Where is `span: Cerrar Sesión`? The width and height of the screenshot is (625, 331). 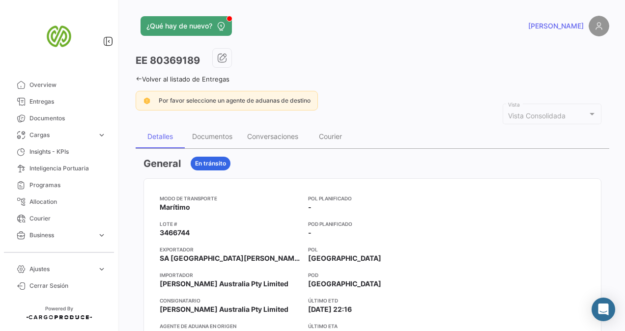
span: Cerrar Sesión is located at coordinates (68, 286).